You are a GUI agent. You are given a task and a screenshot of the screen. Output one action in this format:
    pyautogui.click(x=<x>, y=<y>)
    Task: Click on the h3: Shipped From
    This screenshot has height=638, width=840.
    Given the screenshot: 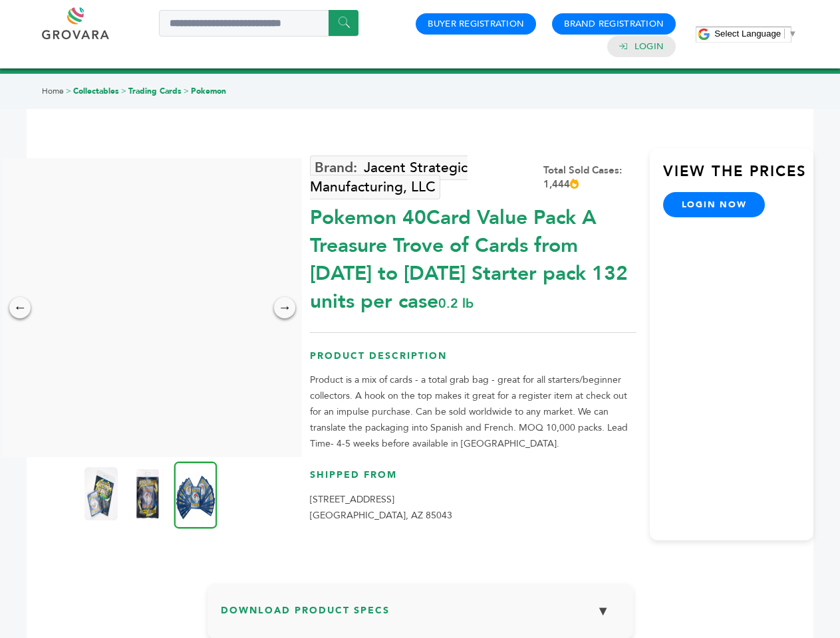 What is the action you would take?
    pyautogui.click(x=473, y=480)
    